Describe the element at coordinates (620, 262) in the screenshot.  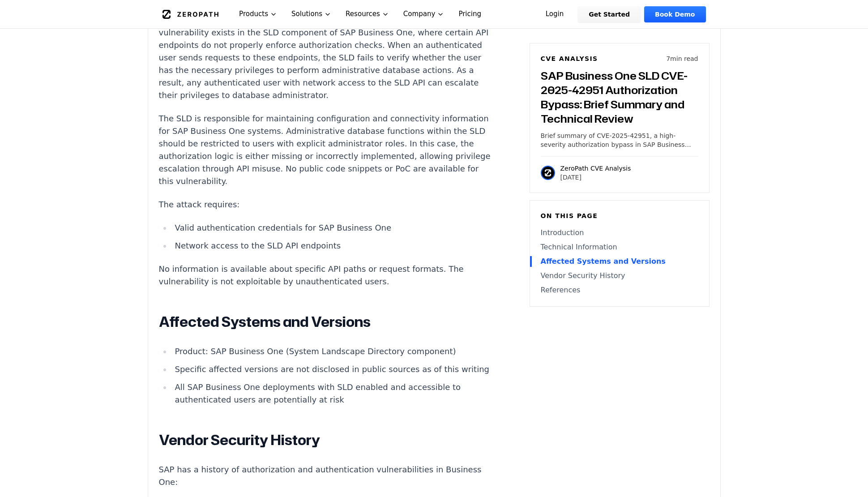
I see `a: Affected Systems and Versions` at that location.